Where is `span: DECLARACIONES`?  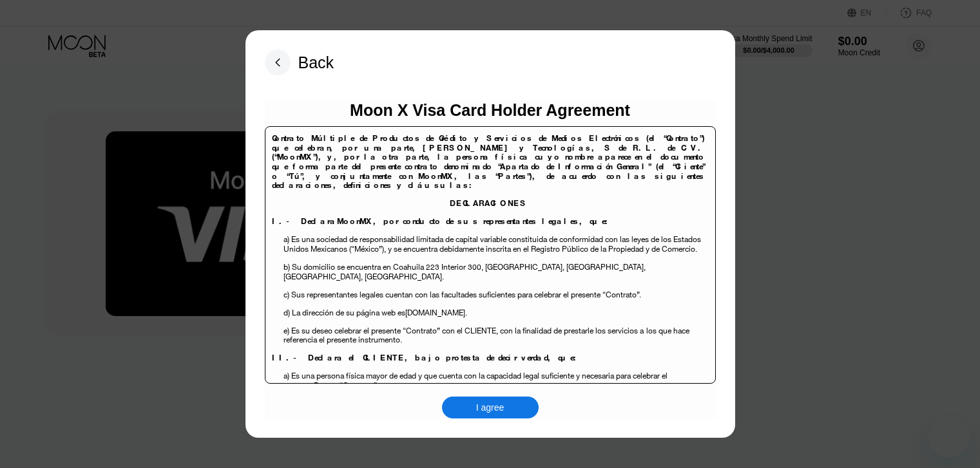 span: DECLARACIONES is located at coordinates (489, 203).